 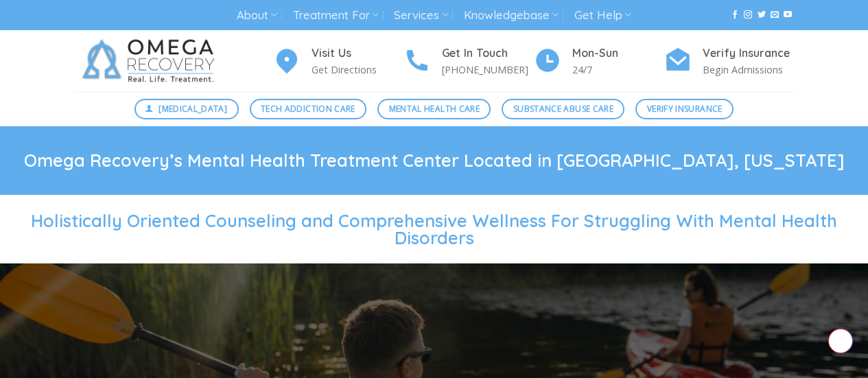 I want to click on a: Substance Abuse Care, so click(x=562, y=109).